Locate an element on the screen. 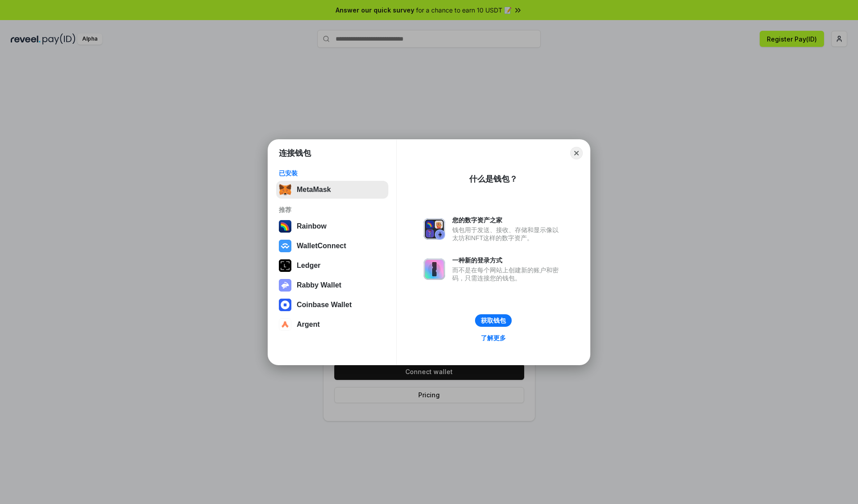 This screenshot has height=504, width=858. a: 了解更多 is located at coordinates (493, 338).